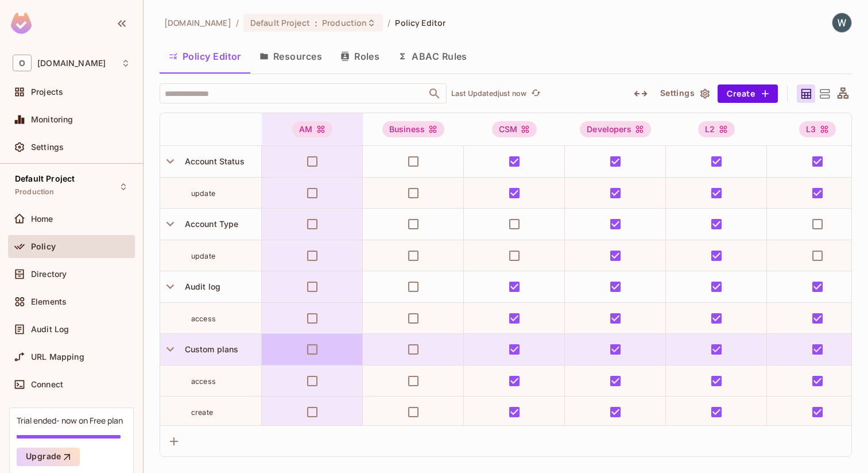 This screenshot has height=473, width=868. What do you see at coordinates (748, 93) in the screenshot?
I see `button: Create` at bounding box center [748, 93].